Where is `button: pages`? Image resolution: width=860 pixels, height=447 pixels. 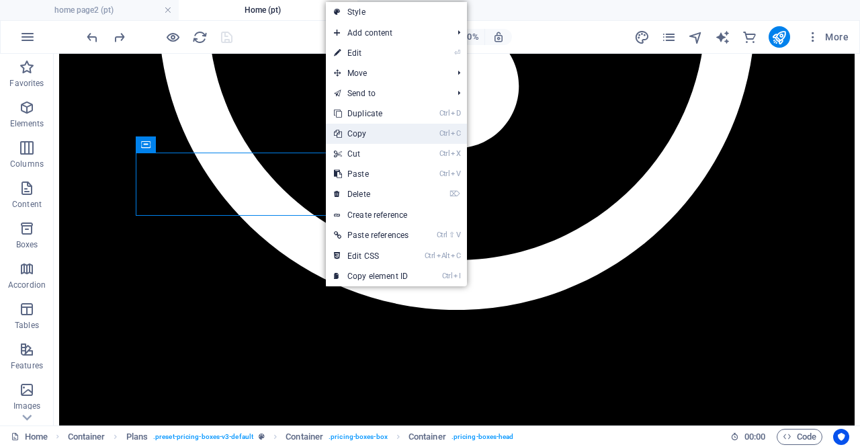 button: pages is located at coordinates (670, 37).